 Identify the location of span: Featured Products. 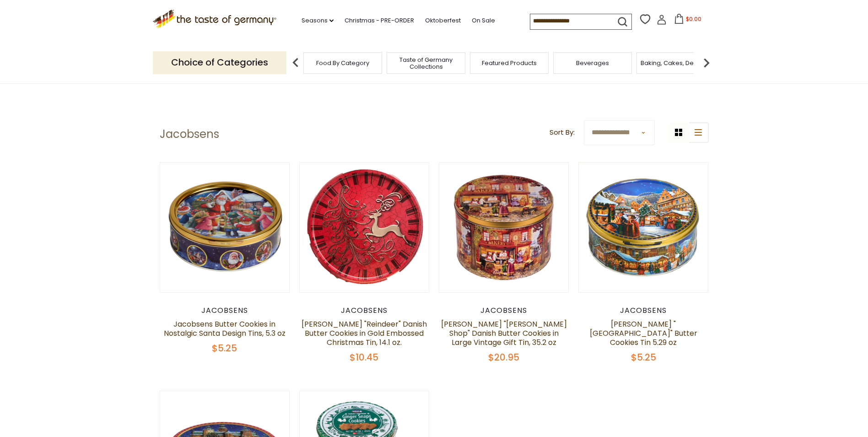
(509, 63).